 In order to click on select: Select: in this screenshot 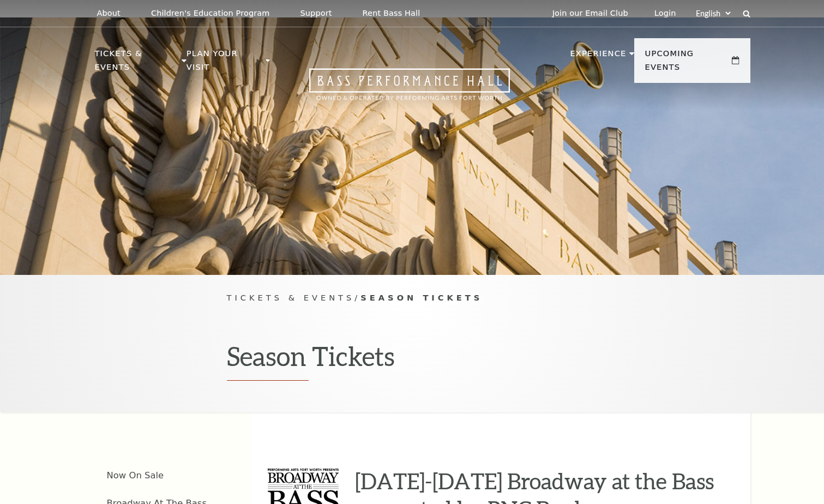, I will do `click(713, 13)`.